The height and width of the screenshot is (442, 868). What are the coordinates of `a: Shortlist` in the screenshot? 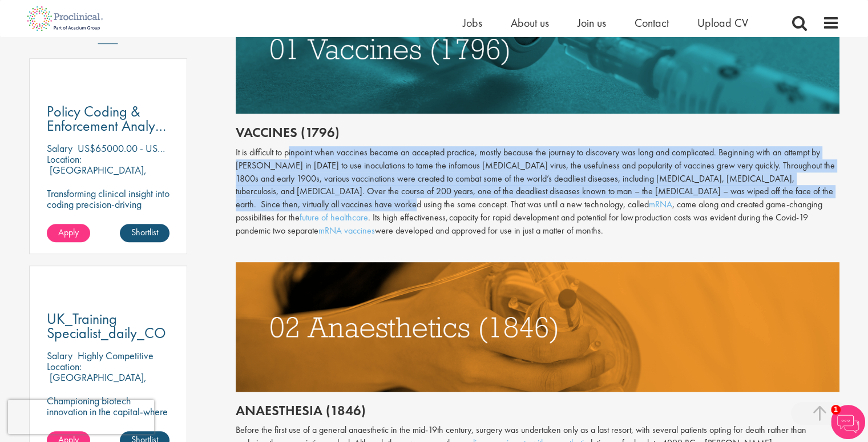 It's located at (145, 233).